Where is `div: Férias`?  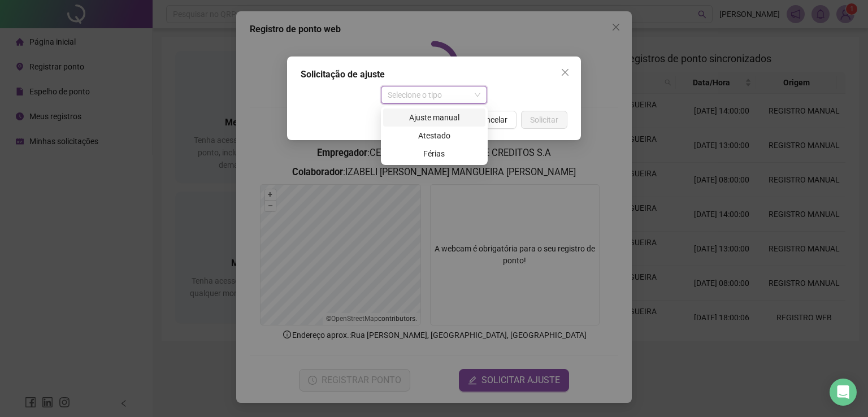 div: Férias is located at coordinates (434, 154).